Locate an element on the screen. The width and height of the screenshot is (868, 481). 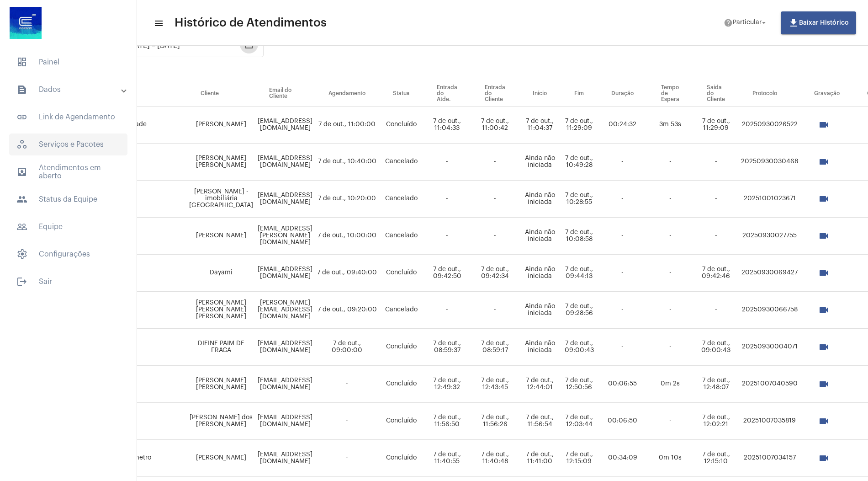
td: 20251001023671 is located at coordinates (770, 199).